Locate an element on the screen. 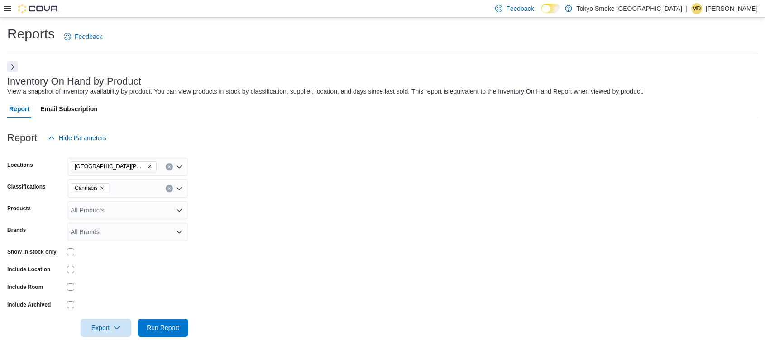  label: Include Room is located at coordinates (25, 287).